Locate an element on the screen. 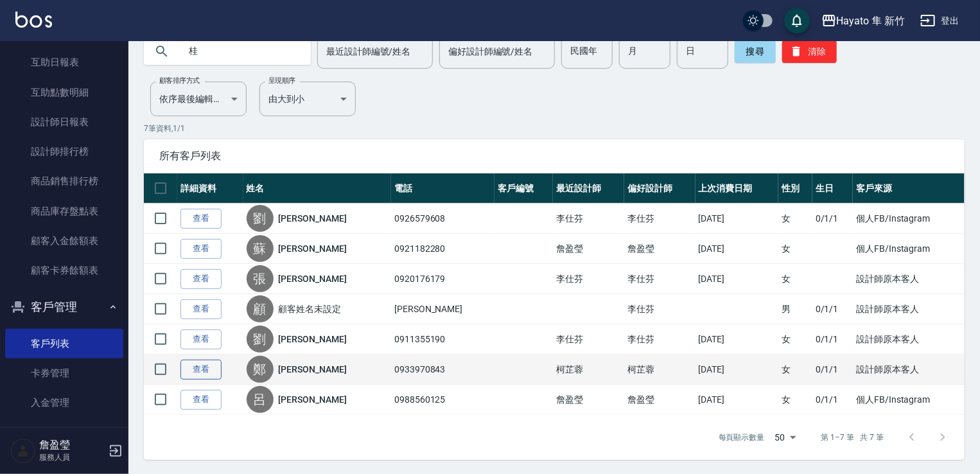  div: 由大到小 is located at coordinates (308, 99).